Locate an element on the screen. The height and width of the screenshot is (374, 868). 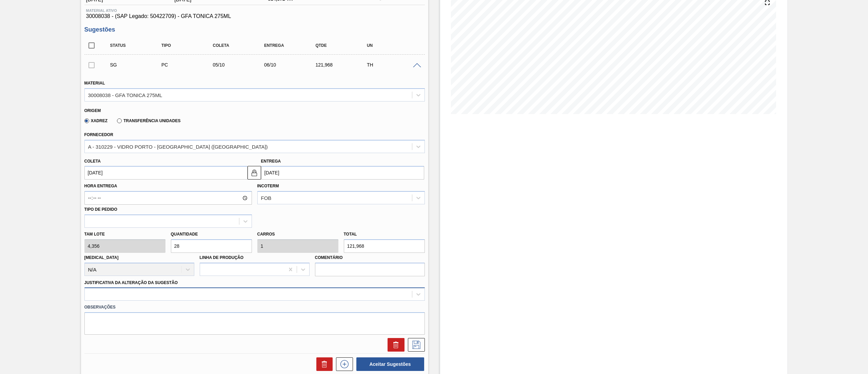
div: Excluir Sugestão is located at coordinates (395, 345).